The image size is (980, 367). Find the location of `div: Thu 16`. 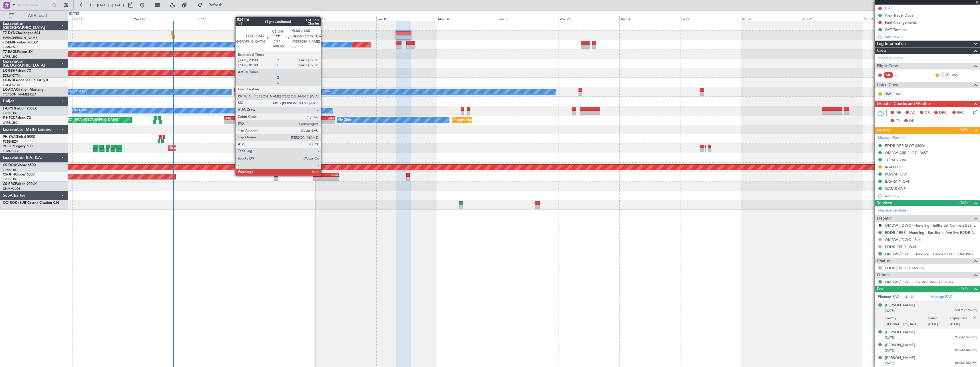

div: Thu 16 is located at coordinates (224, 18).